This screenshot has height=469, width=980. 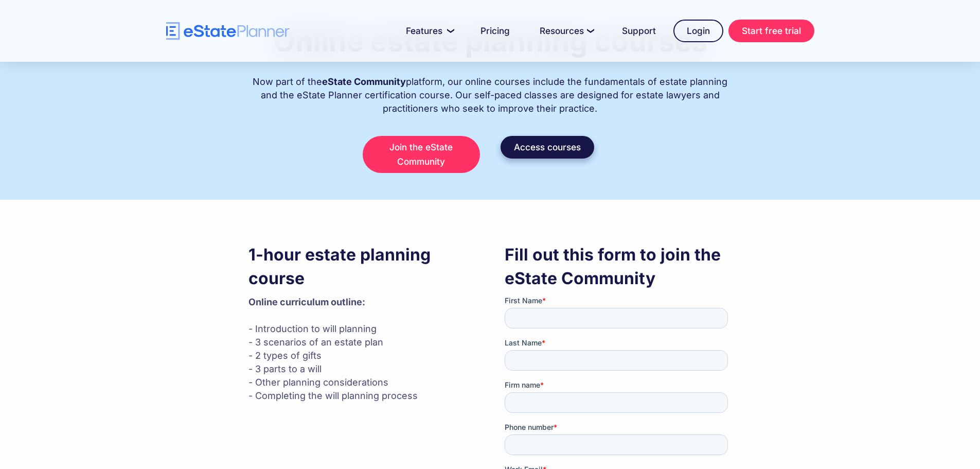 What do you see at coordinates (363, 349) in the screenshot?
I see `p: - Introduction to will planning - 3 scenarios of an estate plan - 2 types of gifts - 3 parts to a...` at bounding box center [363, 349].